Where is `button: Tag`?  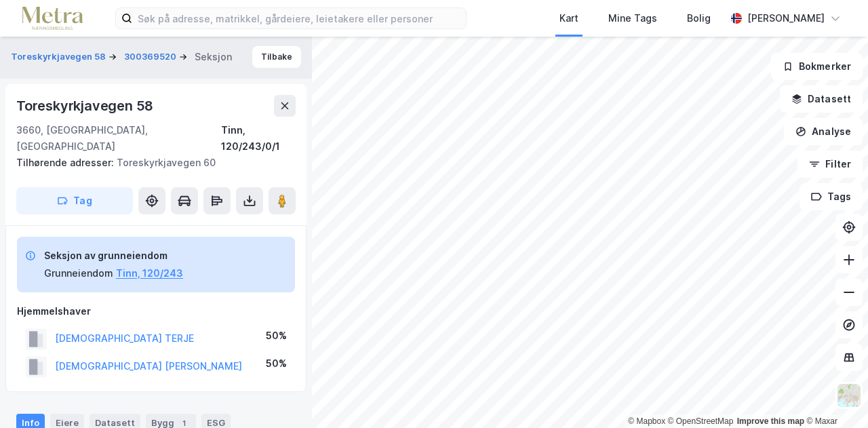
button: Tag is located at coordinates (75, 201).